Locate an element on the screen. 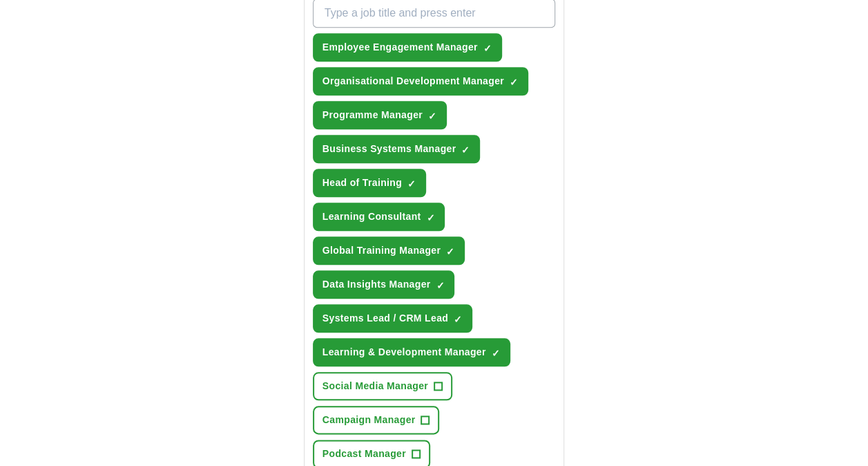 This screenshot has height=466, width=868. span: Global Training Manager is located at coordinates (381, 250).